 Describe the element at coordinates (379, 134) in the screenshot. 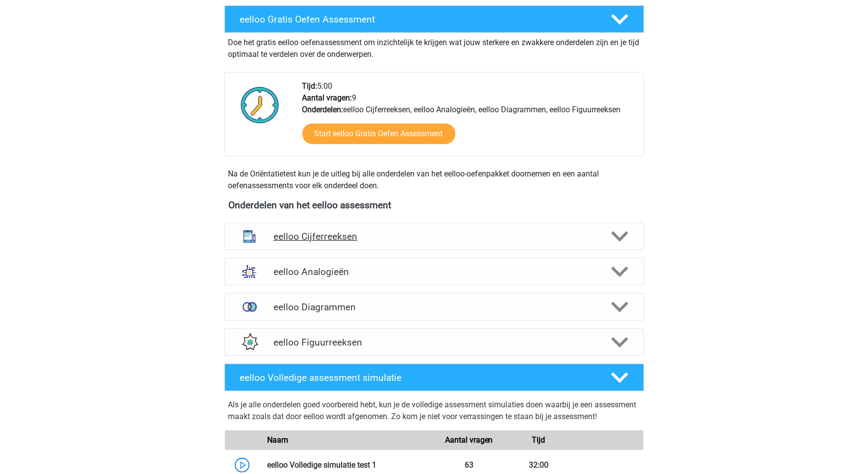

I see `a: Start eelloo Gratis Oefen Assessment` at that location.